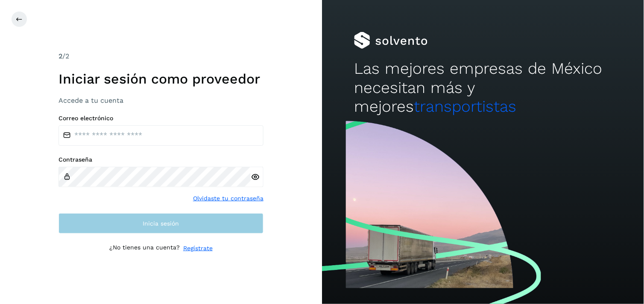 This screenshot has width=644, height=304. Describe the element at coordinates (161, 56) in the screenshot. I see `div: /2` at that location.